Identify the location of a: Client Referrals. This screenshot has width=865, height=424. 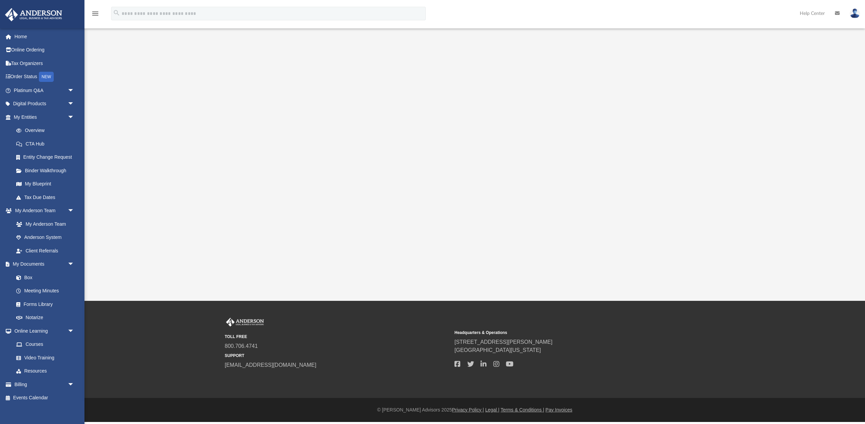
(45, 250).